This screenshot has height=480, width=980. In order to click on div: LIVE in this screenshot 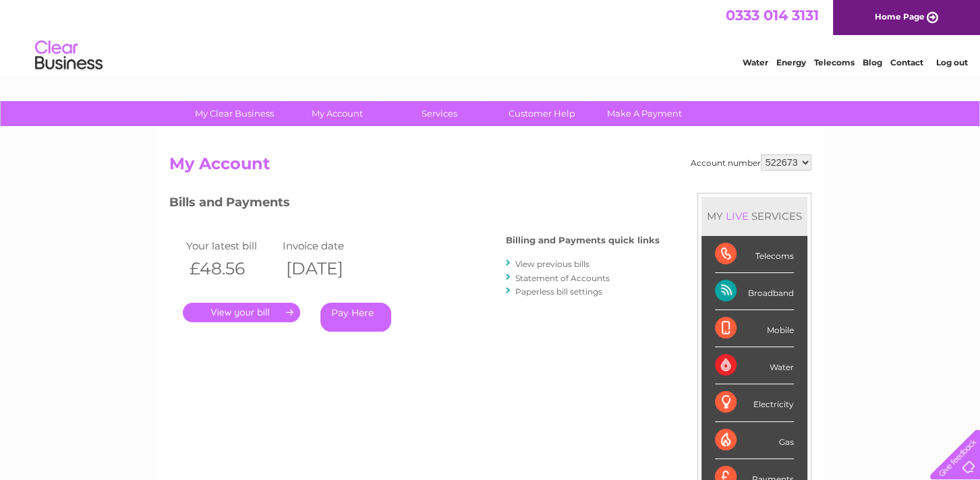, I will do `click(737, 215)`.